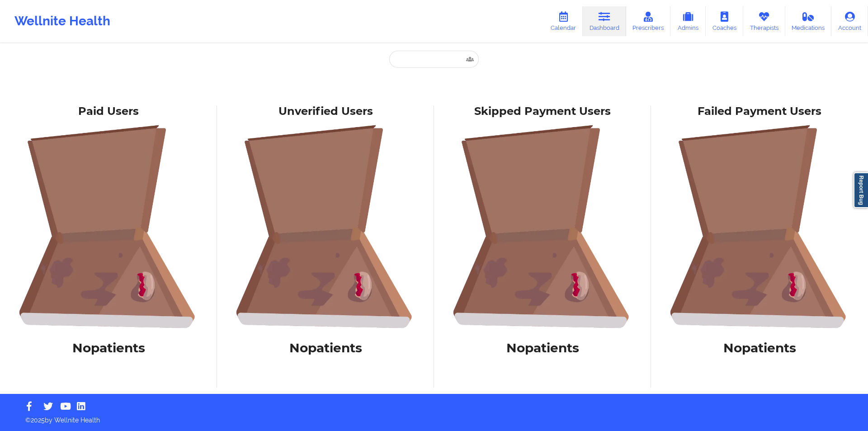 The width and height of the screenshot is (868, 431). What do you see at coordinates (861, 190) in the screenshot?
I see `a: Report Bug` at bounding box center [861, 190].